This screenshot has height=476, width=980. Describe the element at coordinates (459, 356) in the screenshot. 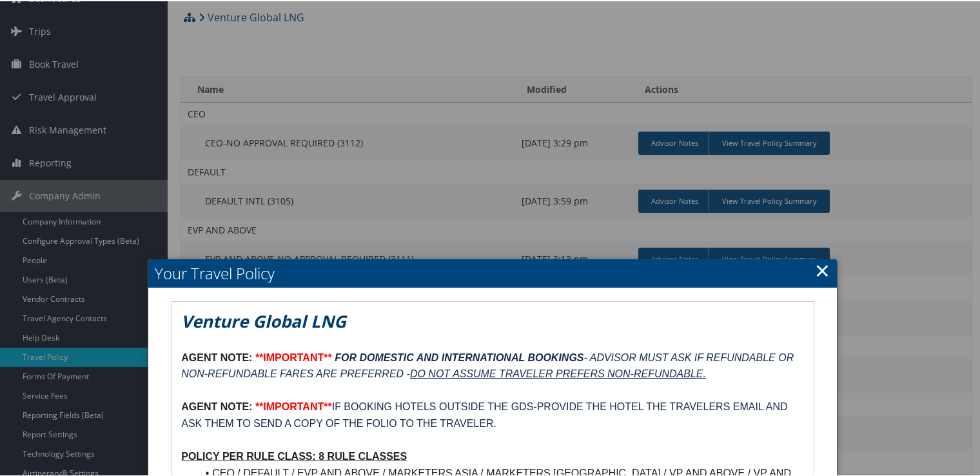

I see `em: FOR DOMESTIC AND INTERNATIONAL BOOKINGS` at that location.